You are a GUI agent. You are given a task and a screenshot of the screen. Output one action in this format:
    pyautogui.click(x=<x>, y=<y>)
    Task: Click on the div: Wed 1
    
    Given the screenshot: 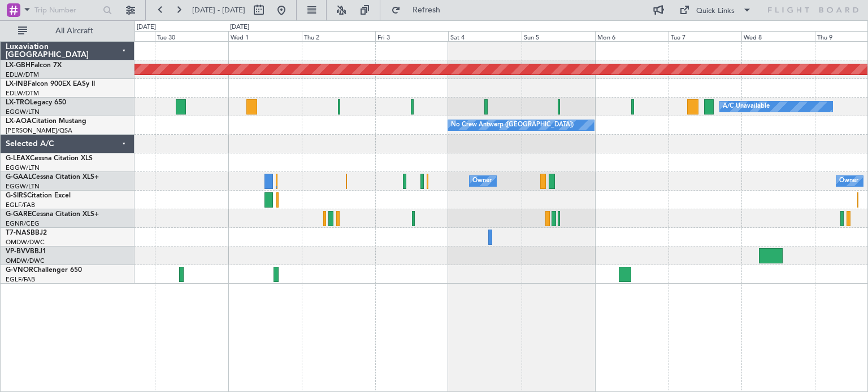 What is the action you would take?
    pyautogui.click(x=265, y=36)
    